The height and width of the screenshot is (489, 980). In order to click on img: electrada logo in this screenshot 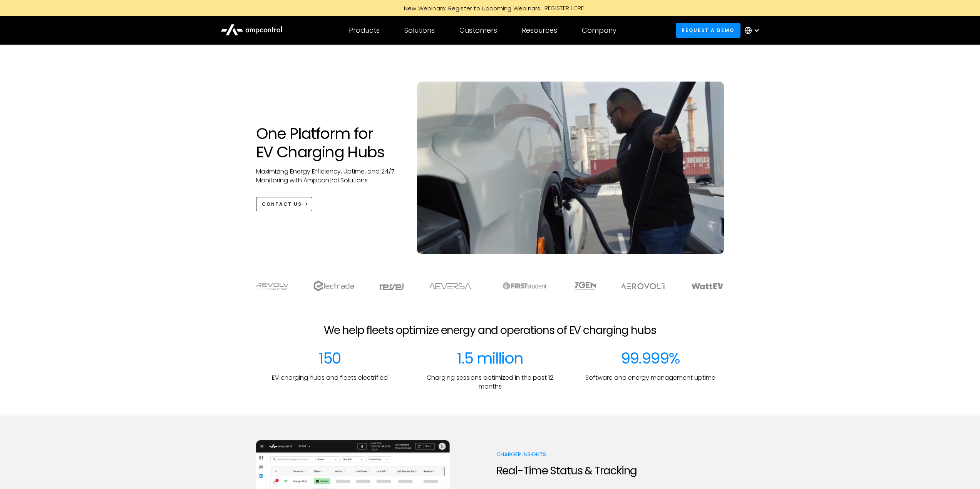, I will do `click(333, 286)`.